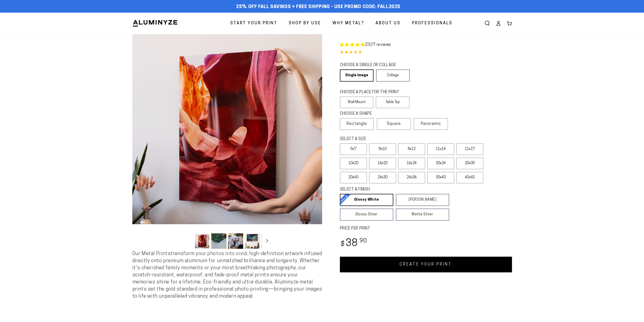 The width and height of the screenshot is (644, 322). I want to click on label: 8x12, so click(412, 150).